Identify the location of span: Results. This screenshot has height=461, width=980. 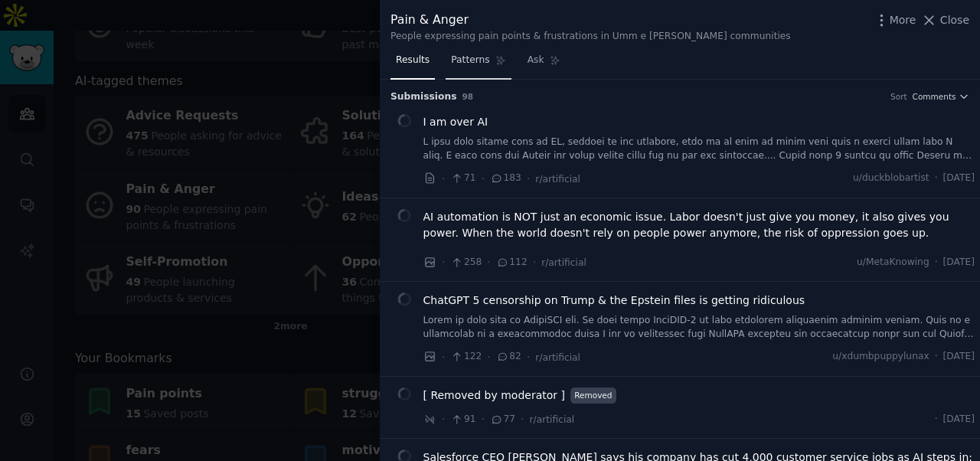
(413, 60).